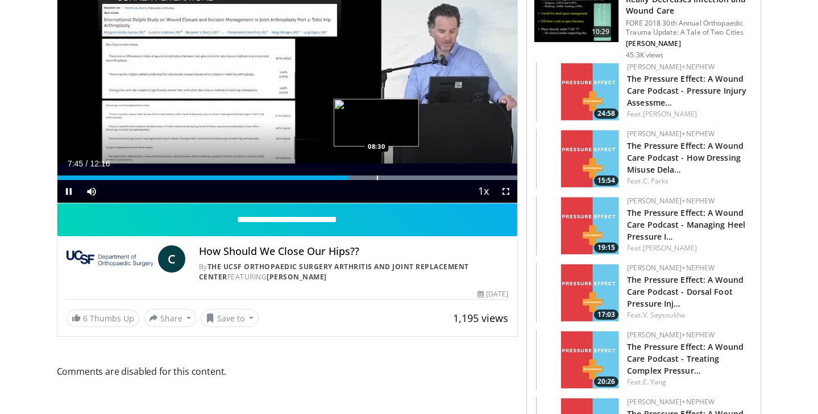 This screenshot has width=818, height=414. What do you see at coordinates (606, 181) in the screenshot?
I see `span: 15:54` at bounding box center [606, 181].